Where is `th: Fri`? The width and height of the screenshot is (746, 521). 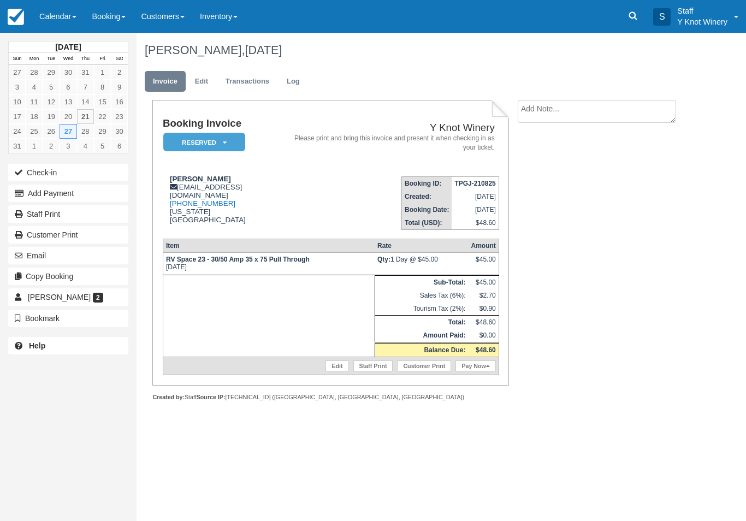
th: Fri is located at coordinates (102, 59).